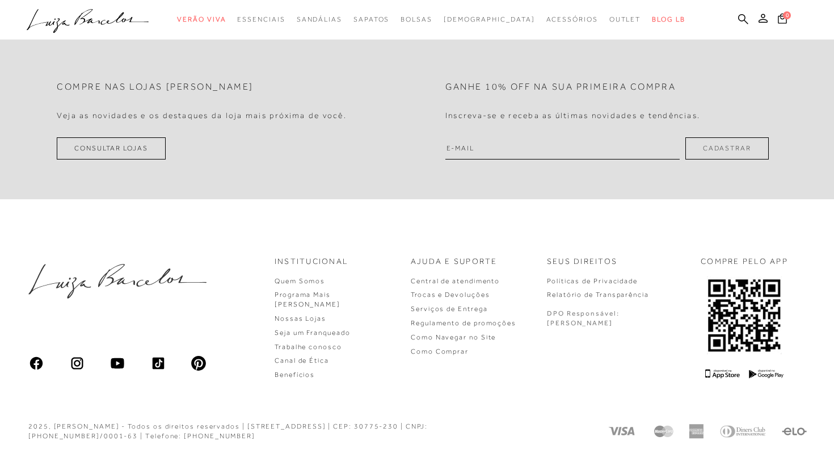 The height and width of the screenshot is (453, 834). What do you see at coordinates (744, 315) in the screenshot?
I see `img: QRCODE` at bounding box center [744, 315].